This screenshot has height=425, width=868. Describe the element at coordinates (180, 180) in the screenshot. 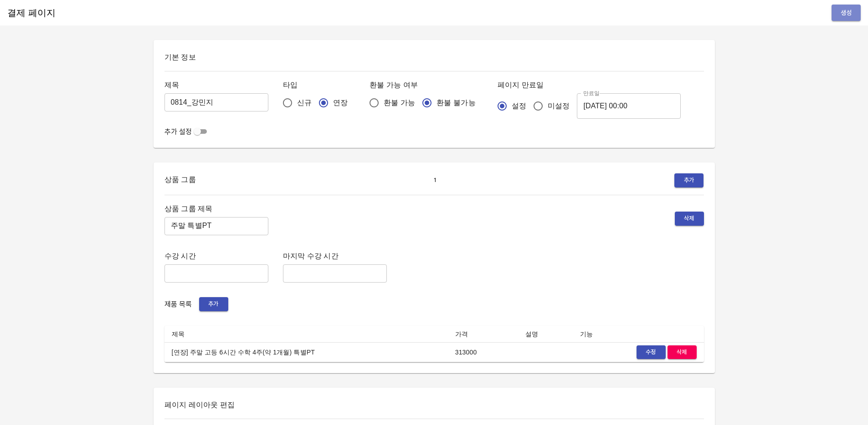

I see `h6: 상품 그룹` at that location.